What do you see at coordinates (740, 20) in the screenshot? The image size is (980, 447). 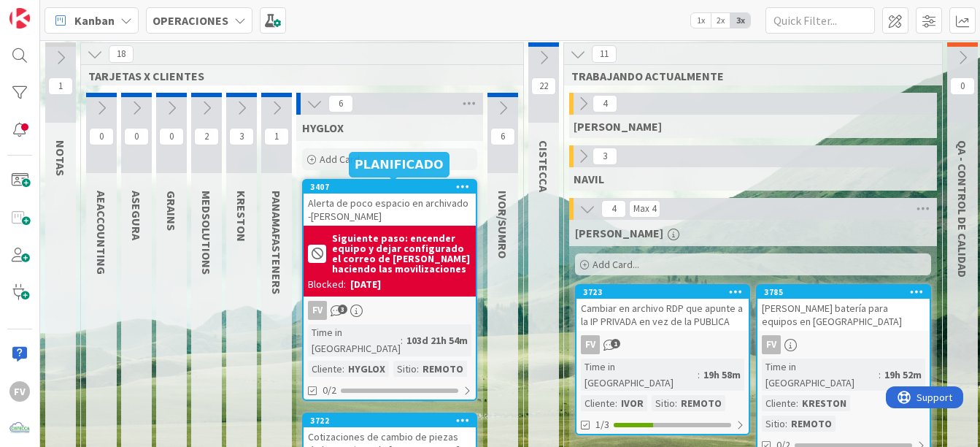 I see `span: 3x` at bounding box center [740, 20].